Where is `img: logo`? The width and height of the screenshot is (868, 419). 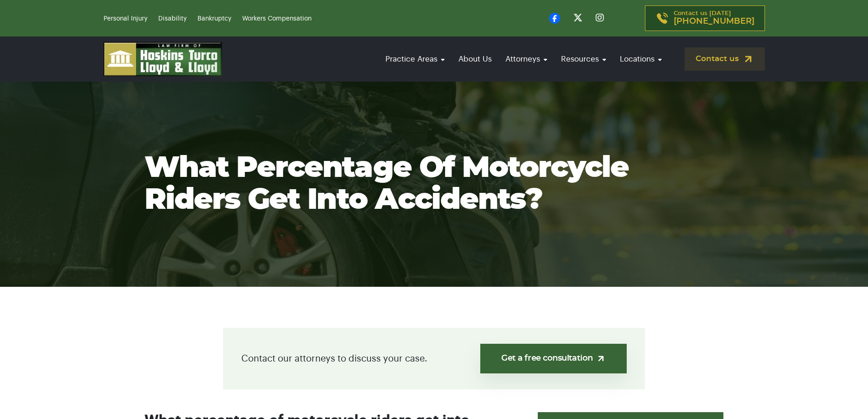
img: logo is located at coordinates (163, 58).